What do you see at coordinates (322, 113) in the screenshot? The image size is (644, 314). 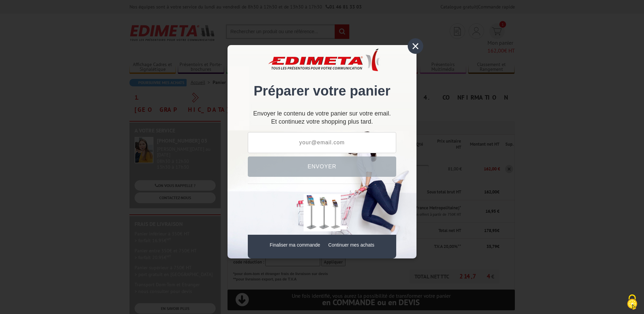 I see `p: Envoyer le contenu de votre panier sur votre email.` at bounding box center [322, 113].